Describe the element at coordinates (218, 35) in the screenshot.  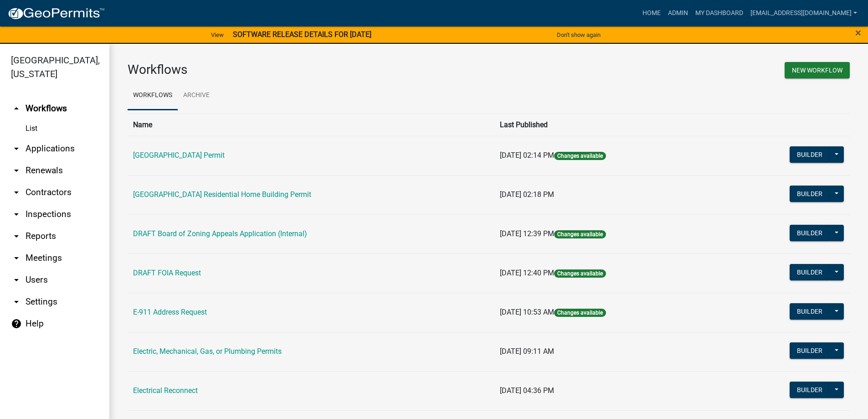
I see `a: View` at that location.